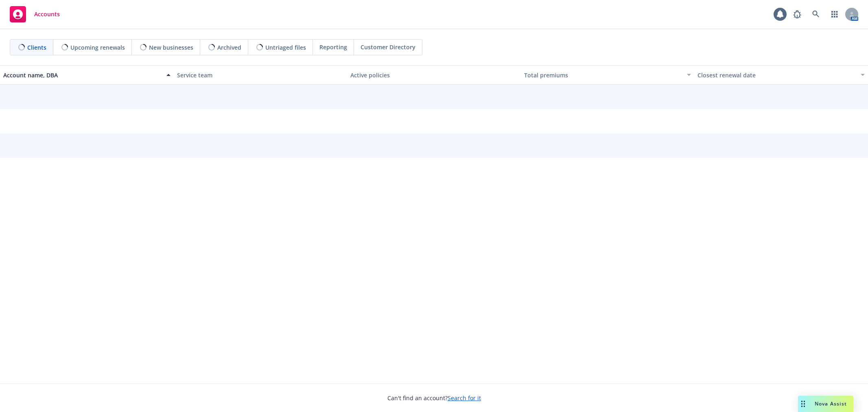 This screenshot has height=412, width=868. I want to click on a: Report a Bug, so click(797, 15).